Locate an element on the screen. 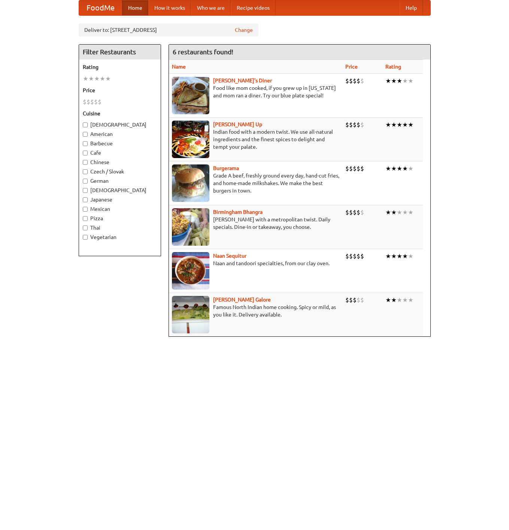 The height and width of the screenshot is (530, 509). label: German is located at coordinates (120, 181).